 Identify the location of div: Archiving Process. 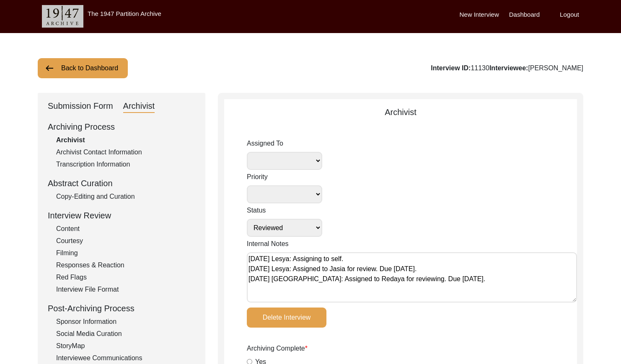
(121, 127).